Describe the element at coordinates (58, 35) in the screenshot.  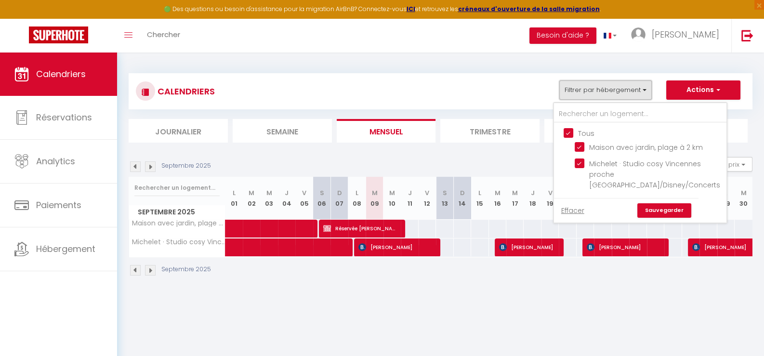
I see `img: Super Booking` at that location.